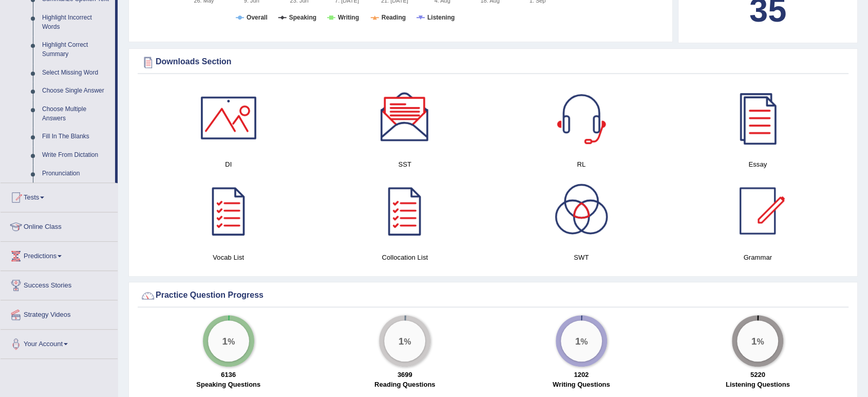 The image size is (868, 397). What do you see at coordinates (228, 374) in the screenshot?
I see `strong: 6136` at bounding box center [228, 374].